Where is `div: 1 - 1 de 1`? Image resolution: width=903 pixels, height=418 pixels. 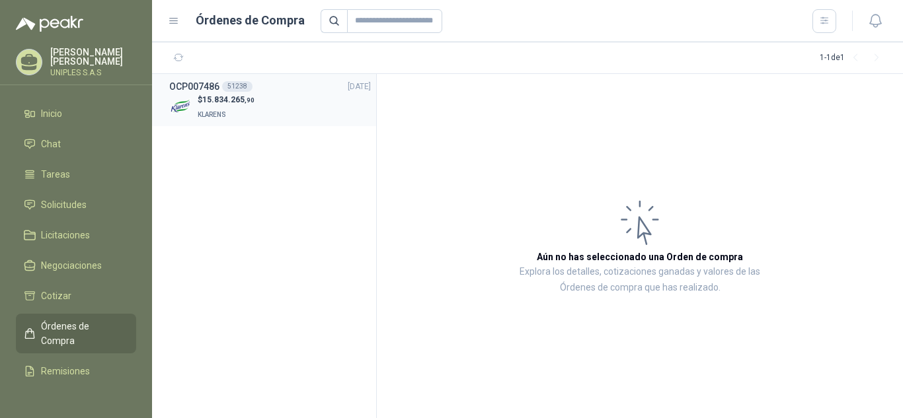 div: 1 - 1 de 1 is located at coordinates (853, 58).